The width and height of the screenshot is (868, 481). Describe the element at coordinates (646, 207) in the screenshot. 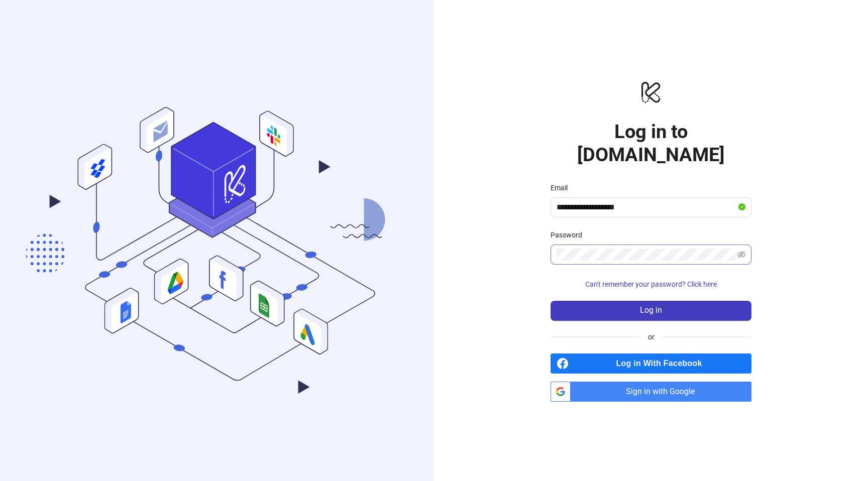

I see `input: Email` at that location.